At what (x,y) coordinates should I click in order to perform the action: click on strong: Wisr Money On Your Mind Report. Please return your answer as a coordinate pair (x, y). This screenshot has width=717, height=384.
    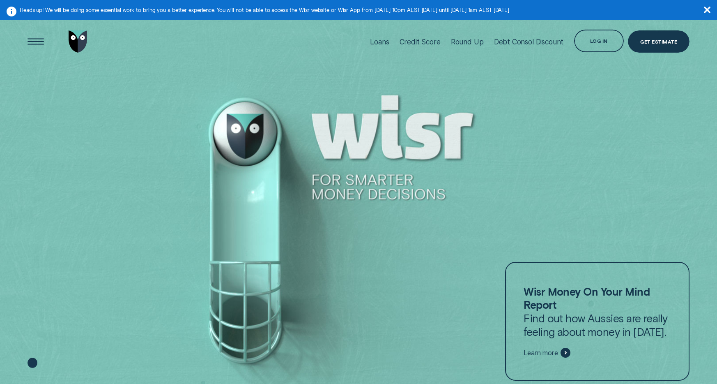
    Looking at the image, I should click on (586, 298).